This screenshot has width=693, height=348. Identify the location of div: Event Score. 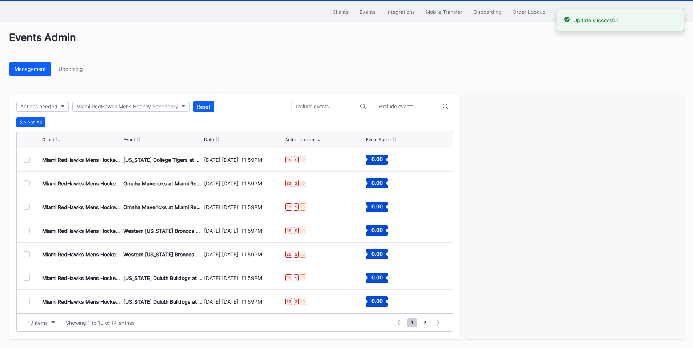
(379, 139).